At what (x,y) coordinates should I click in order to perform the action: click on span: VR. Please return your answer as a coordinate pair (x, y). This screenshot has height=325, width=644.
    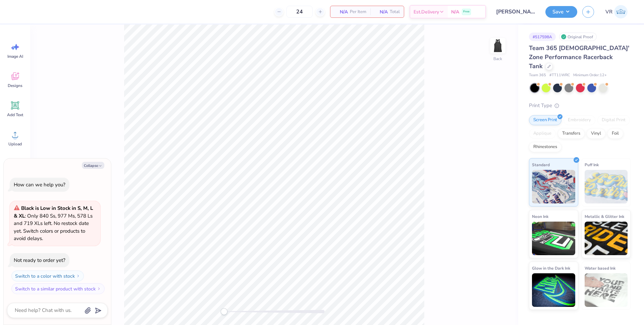
    Looking at the image, I should click on (609, 12).